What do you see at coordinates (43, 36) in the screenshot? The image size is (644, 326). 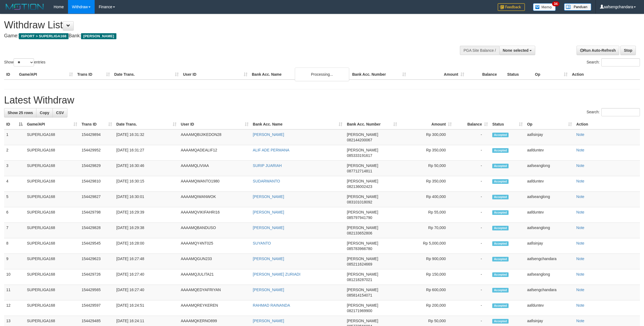 I see `span: ISPORT > SUPERLIGA168` at bounding box center [43, 36].